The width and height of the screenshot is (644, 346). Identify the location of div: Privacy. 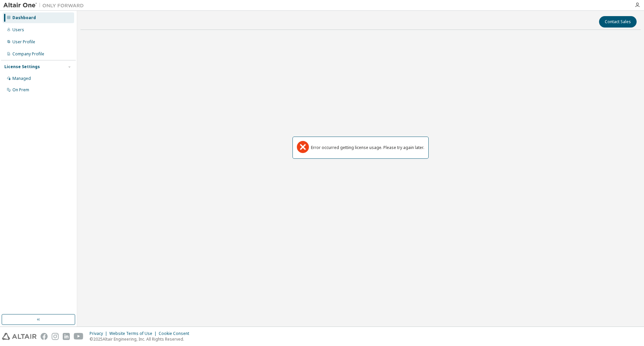
(99, 333).